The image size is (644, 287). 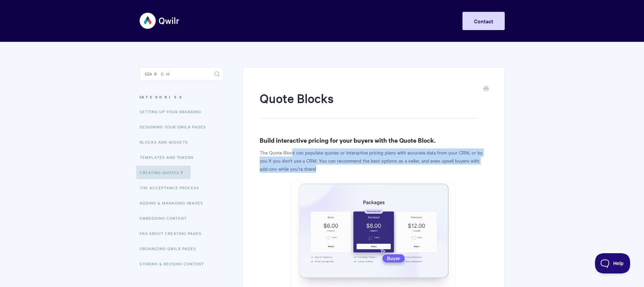 I want to click on a: Creating Quotes, so click(x=163, y=172).